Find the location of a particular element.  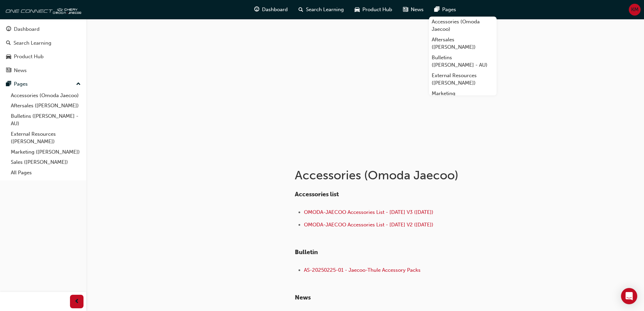

h1: Accessories (Omoda Jaecoo) is located at coordinates (406, 175).